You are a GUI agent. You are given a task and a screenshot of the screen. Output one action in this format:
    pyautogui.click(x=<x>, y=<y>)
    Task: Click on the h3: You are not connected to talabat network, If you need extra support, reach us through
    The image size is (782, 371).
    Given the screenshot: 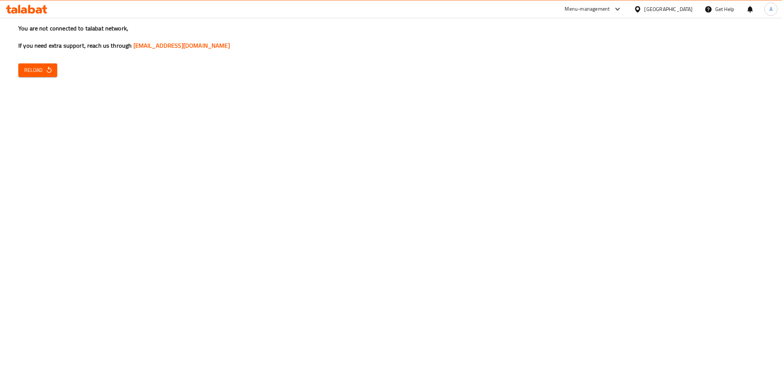 What is the action you would take?
    pyautogui.click(x=391, y=37)
    